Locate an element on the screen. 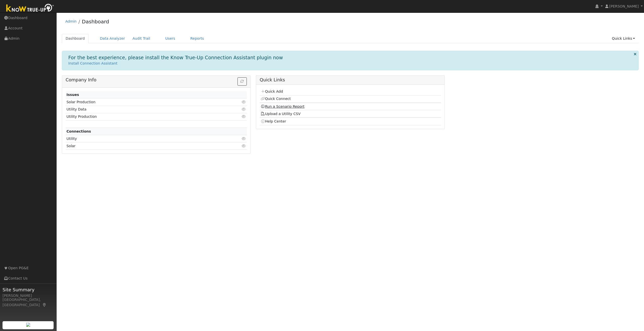 This screenshot has width=644, height=331. a: Help Center is located at coordinates (273, 122).